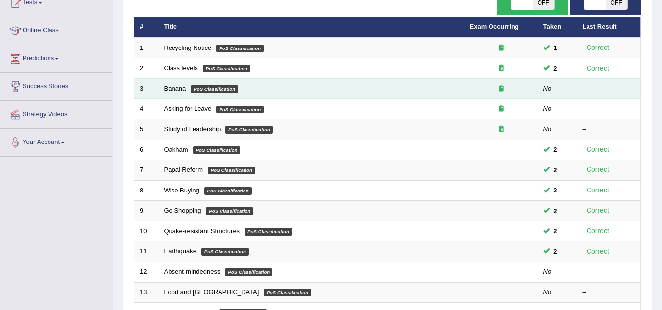 The height and width of the screenshot is (310, 662). I want to click on a: Predictions, so click(56, 57).